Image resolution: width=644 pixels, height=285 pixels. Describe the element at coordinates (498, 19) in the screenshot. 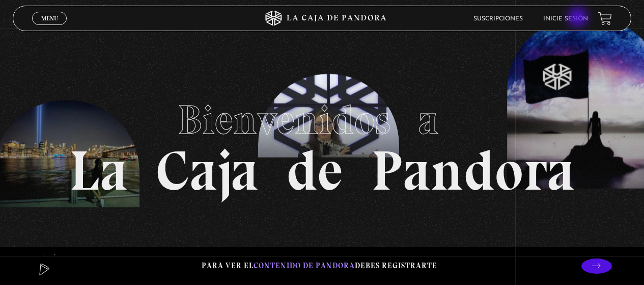

I see `a: Suscripciones` at that location.